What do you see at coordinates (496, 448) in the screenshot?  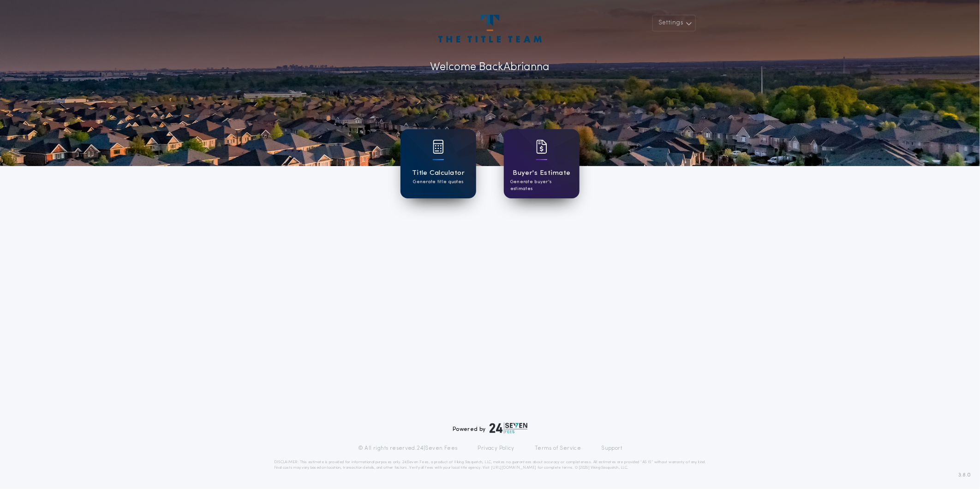 I see `a: Privacy Policy` at bounding box center [496, 448].